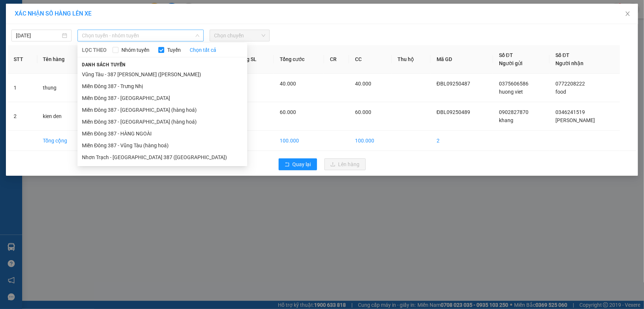  What do you see at coordinates (287, 165) in the screenshot?
I see `span: rollback` at bounding box center [287, 165].